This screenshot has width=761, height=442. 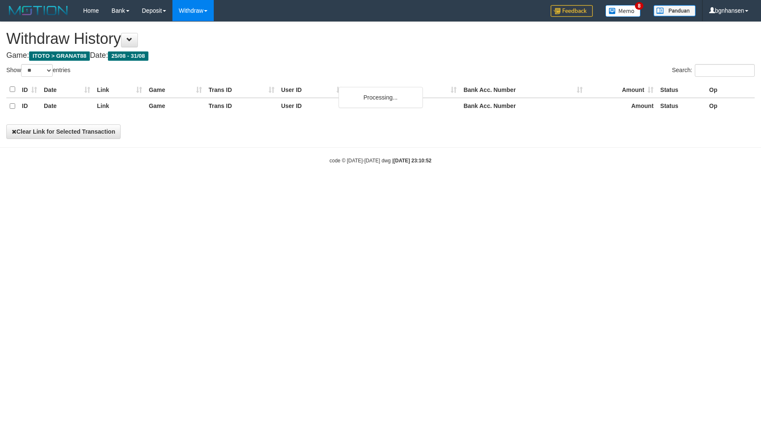 I want to click on label: Show entries, so click(x=38, y=70).